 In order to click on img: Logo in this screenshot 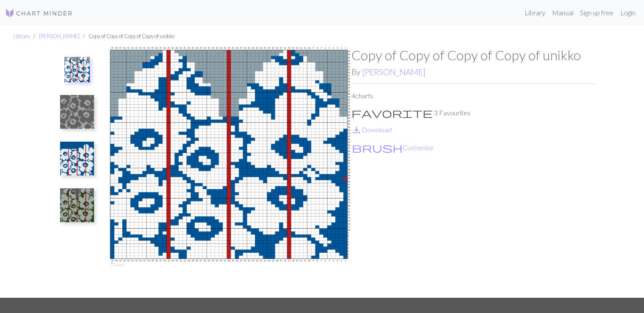, I will do `click(39, 13)`.